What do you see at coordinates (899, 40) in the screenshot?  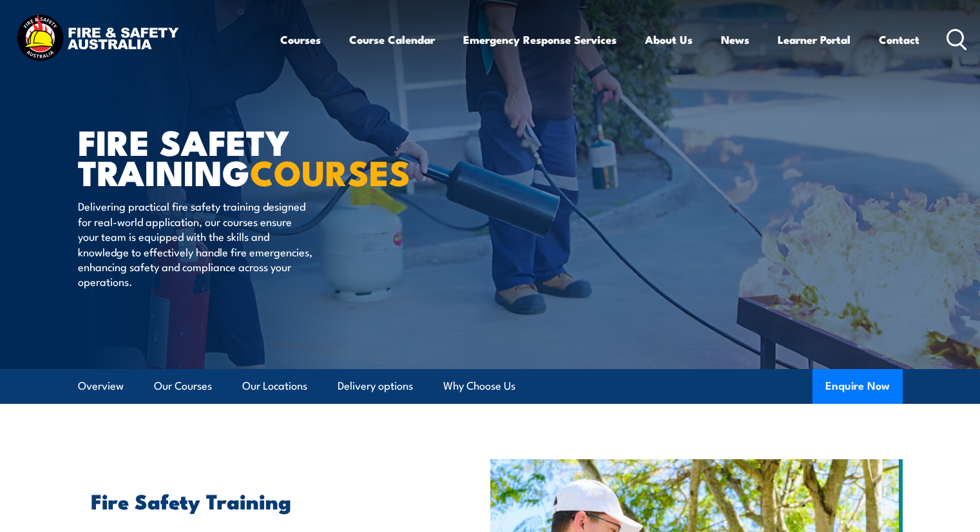 I see `a: Contact` at bounding box center [899, 40].